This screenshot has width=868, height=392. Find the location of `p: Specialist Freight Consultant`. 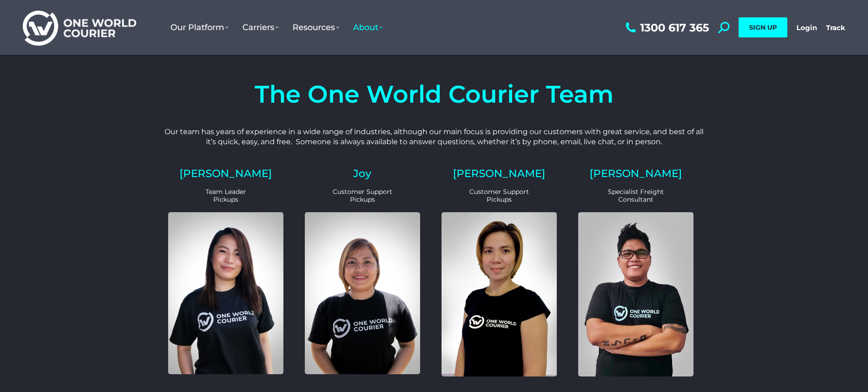

p: Specialist Freight Consultant is located at coordinates (636, 196).